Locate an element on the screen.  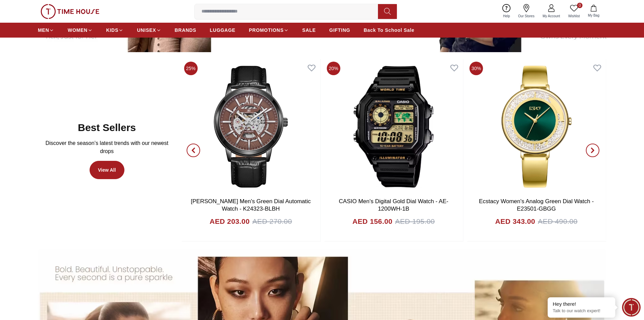
h4: AED 156.00 is located at coordinates (372, 221).